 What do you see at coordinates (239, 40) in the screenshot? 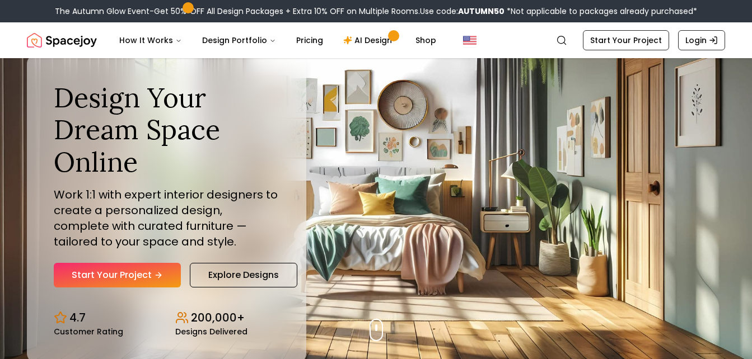
I see `button: Design Portfolio` at bounding box center [239, 40].